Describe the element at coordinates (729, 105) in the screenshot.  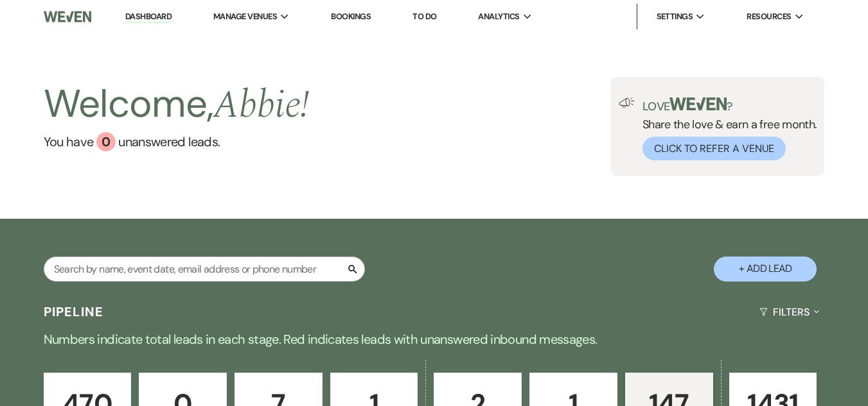
I see `p: Love ?` at that location.